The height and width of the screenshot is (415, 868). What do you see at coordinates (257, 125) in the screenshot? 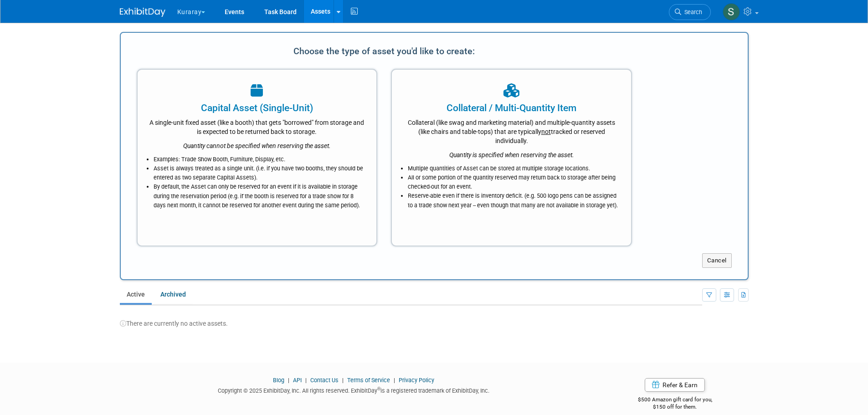
I see `div: A single-unit fixed asset (like a booth) that gets "borrowed" from storage and is expected to be ...` at bounding box center [257, 125].